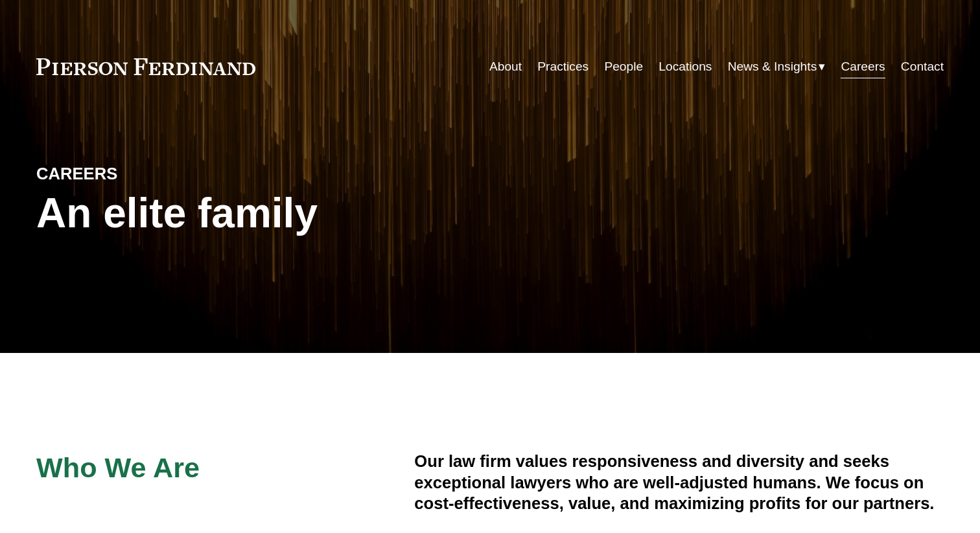 The height and width of the screenshot is (533, 980). Describe the element at coordinates (562, 67) in the screenshot. I see `a: Practices` at that location.